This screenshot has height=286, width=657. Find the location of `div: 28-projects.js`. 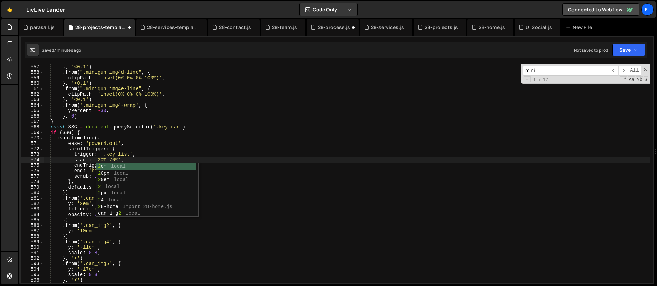

div: 28-projects.js is located at coordinates (441, 27).